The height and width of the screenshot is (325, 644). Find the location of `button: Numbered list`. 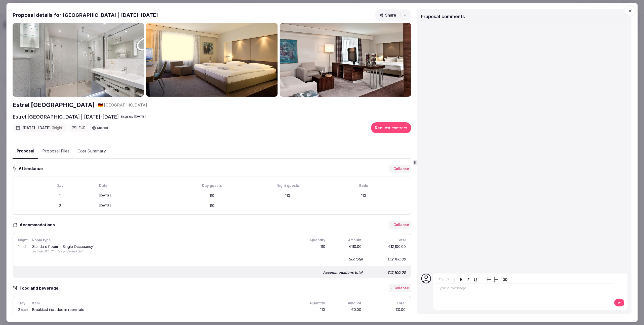

button: Numbered list is located at coordinates (496, 279).